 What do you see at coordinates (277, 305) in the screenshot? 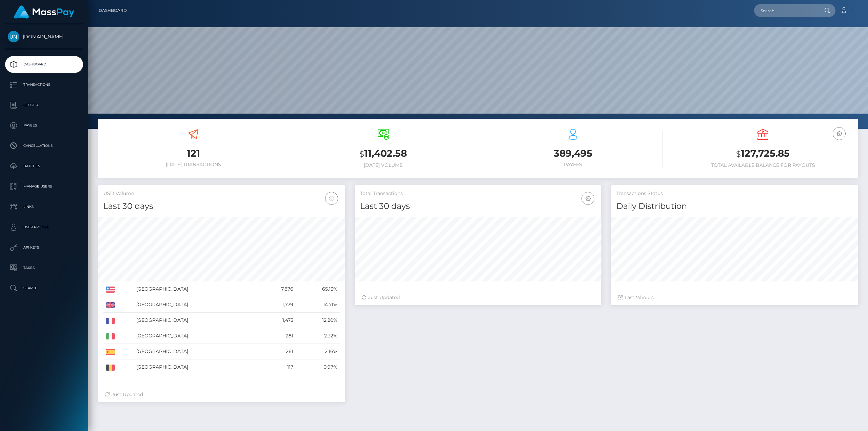
I see `td: 1,779` at bounding box center [277, 305].